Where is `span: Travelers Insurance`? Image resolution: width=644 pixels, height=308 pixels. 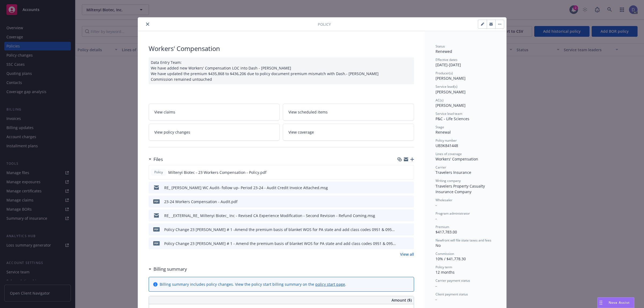
span: Travelers Insurance is located at coordinates (453, 172).